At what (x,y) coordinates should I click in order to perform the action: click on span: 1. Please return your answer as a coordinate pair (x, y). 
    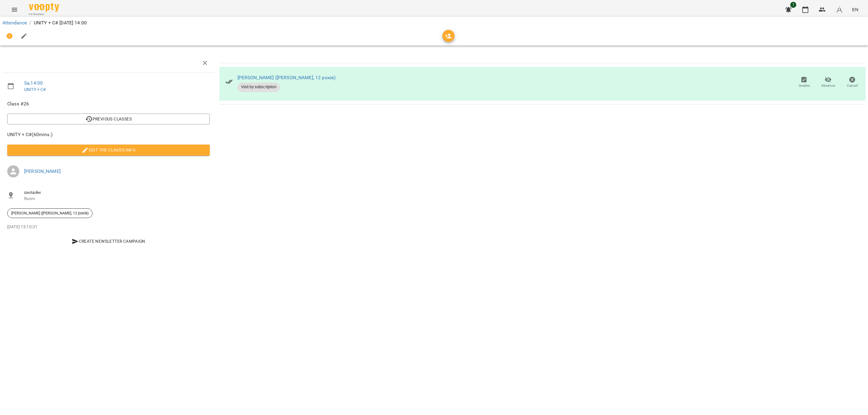
    Looking at the image, I should click on (793, 5).